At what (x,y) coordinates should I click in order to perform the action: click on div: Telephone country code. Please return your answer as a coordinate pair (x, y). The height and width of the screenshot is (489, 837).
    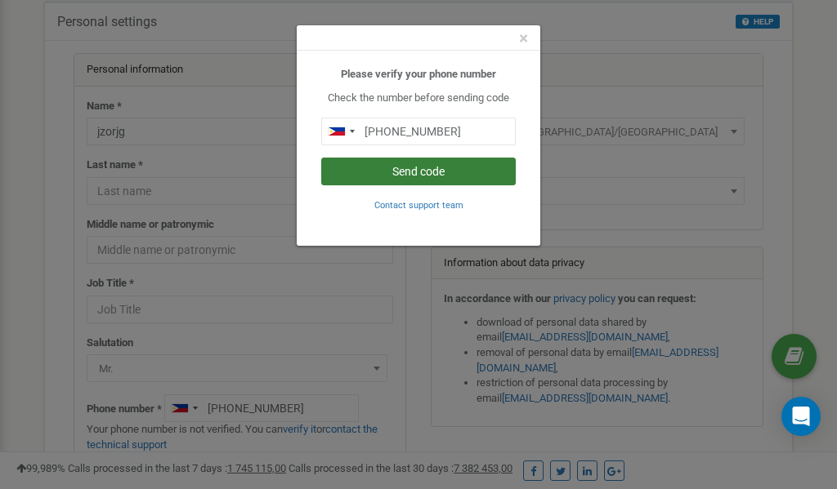
    Looking at the image, I should click on (341, 132).